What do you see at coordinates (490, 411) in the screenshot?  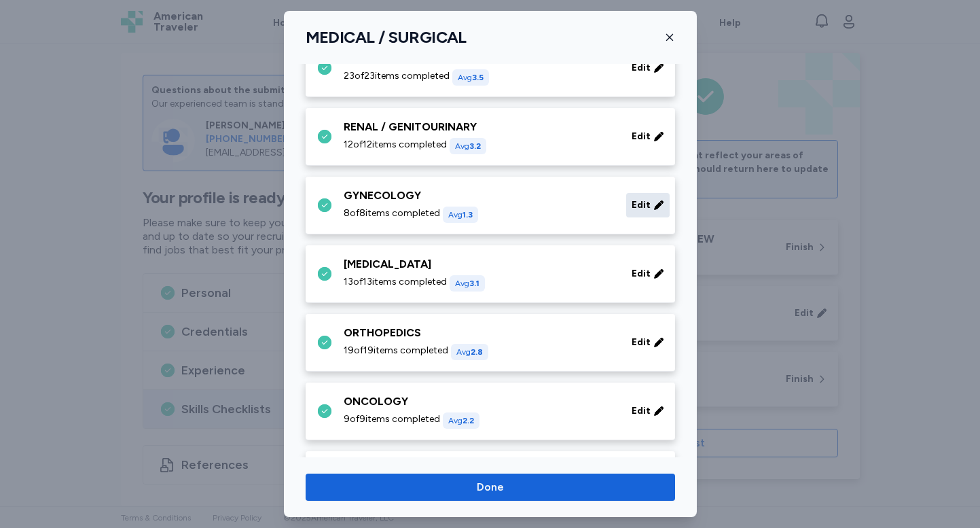 I see `div: ONCOLOGY9of9items completedAvg2.2Edit` at bounding box center [490, 411].